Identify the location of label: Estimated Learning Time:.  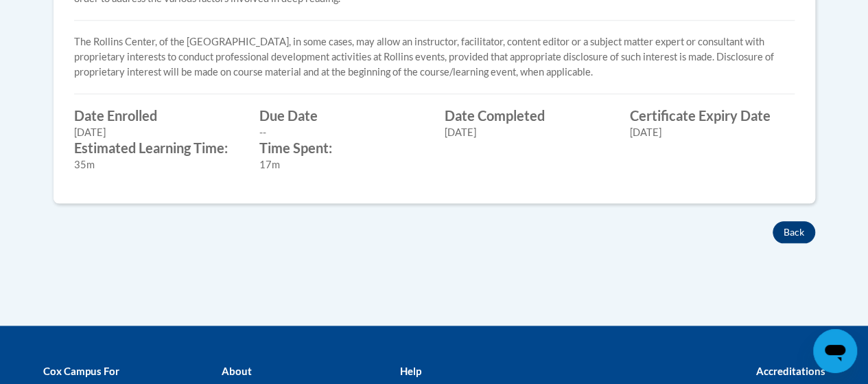
(157, 147).